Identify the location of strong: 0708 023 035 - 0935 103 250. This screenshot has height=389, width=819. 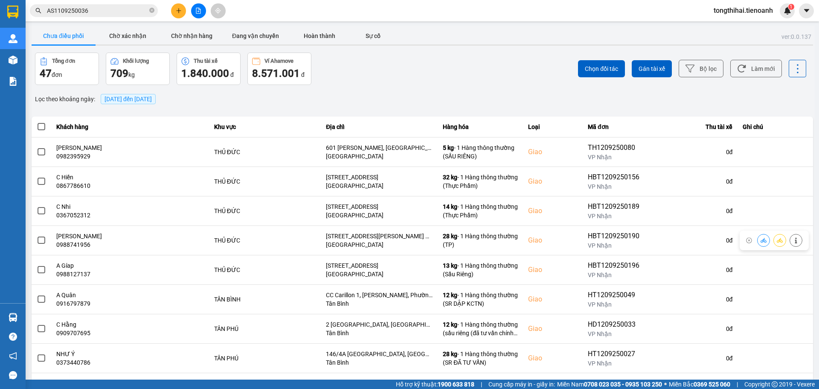
(623, 384).